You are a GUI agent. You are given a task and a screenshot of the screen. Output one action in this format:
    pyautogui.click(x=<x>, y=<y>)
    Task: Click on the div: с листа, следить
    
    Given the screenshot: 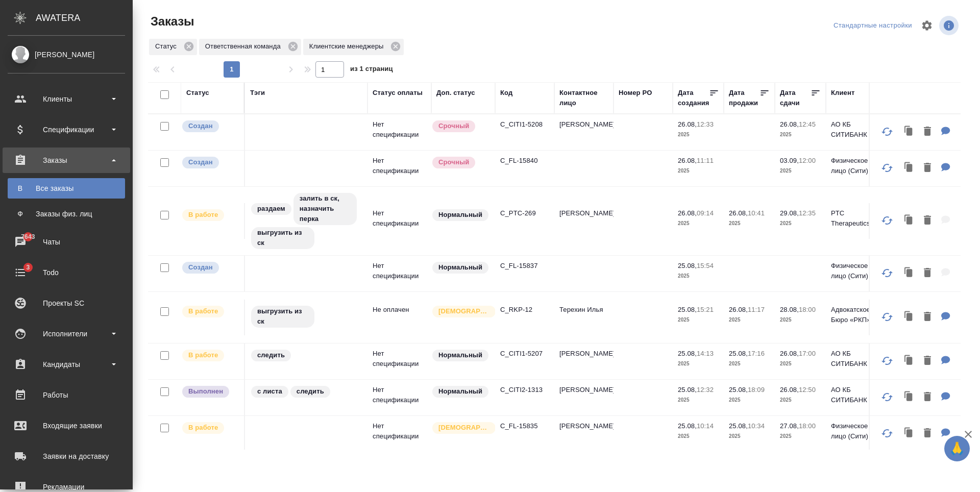 What is the action you would take?
    pyautogui.click(x=307, y=392)
    